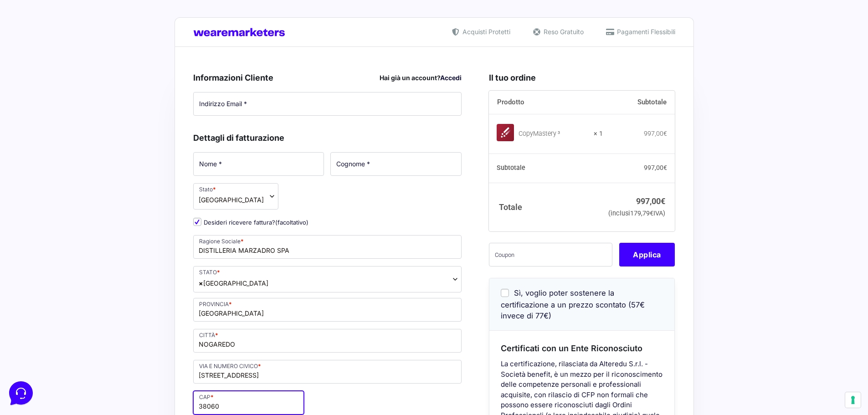 The image size is (868, 415). I want to click on input: CITTÀ *, so click(328, 341).